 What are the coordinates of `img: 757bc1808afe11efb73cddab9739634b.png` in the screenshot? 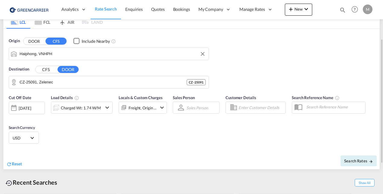 It's located at (29, 9).